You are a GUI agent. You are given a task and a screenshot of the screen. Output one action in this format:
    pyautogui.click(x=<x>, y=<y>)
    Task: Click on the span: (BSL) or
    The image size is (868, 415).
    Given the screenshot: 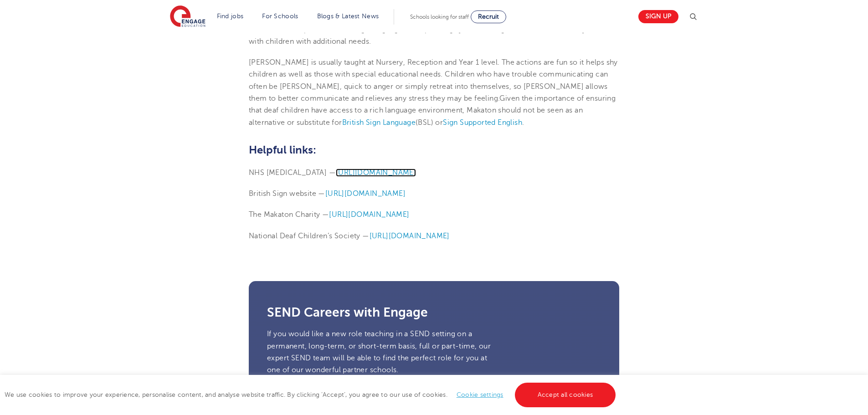 What is the action you would take?
    pyautogui.click(x=429, y=123)
    